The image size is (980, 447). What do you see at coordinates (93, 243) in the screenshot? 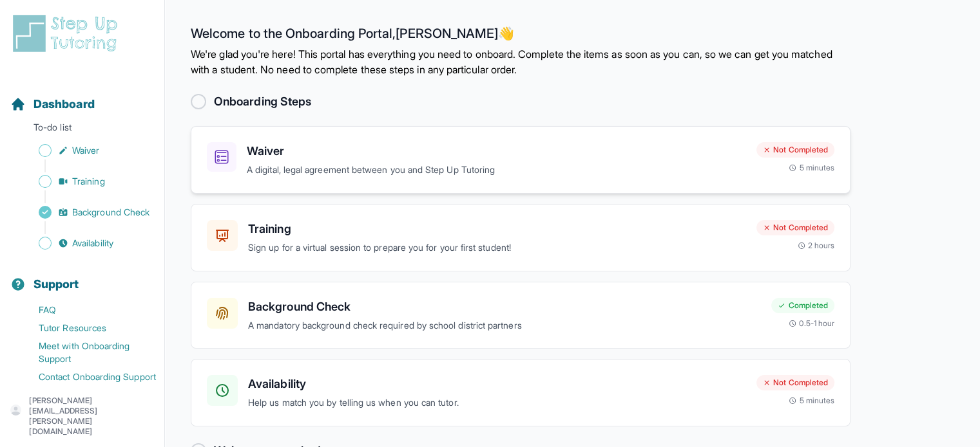
I see `span: Availability` at bounding box center [93, 243].